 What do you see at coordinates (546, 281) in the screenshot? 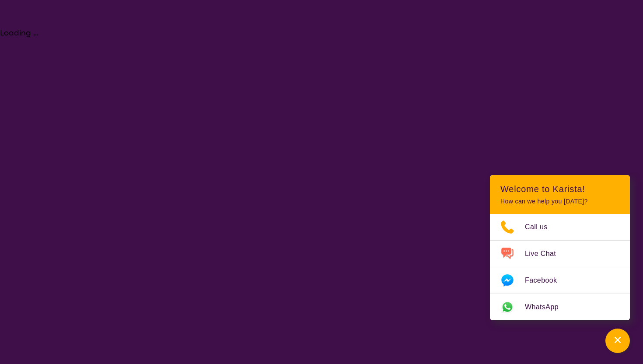
I see `span: Facebook` at bounding box center [546, 281].